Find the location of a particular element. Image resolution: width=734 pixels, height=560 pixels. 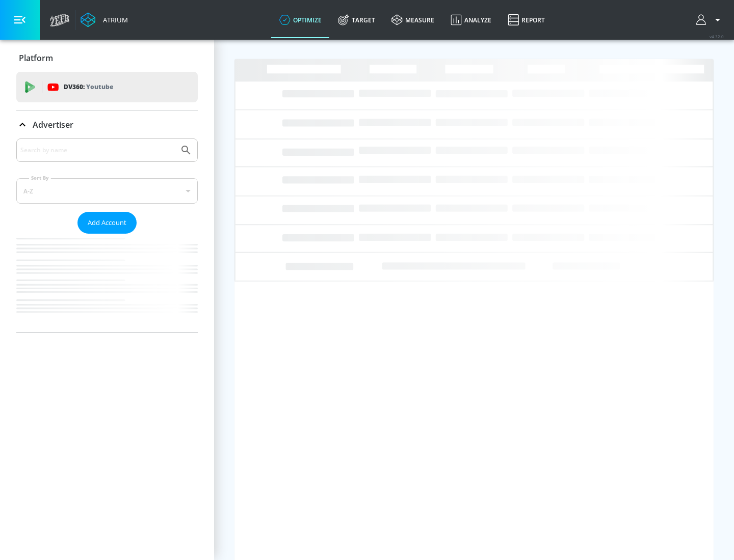

a: measure is located at coordinates (413, 20).